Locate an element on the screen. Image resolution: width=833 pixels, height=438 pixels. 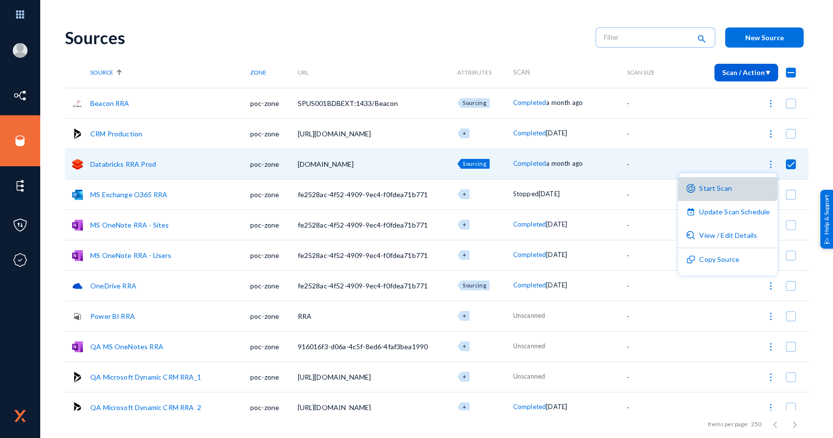
img: icon-scheduled-purple.svg is located at coordinates (691, 212).